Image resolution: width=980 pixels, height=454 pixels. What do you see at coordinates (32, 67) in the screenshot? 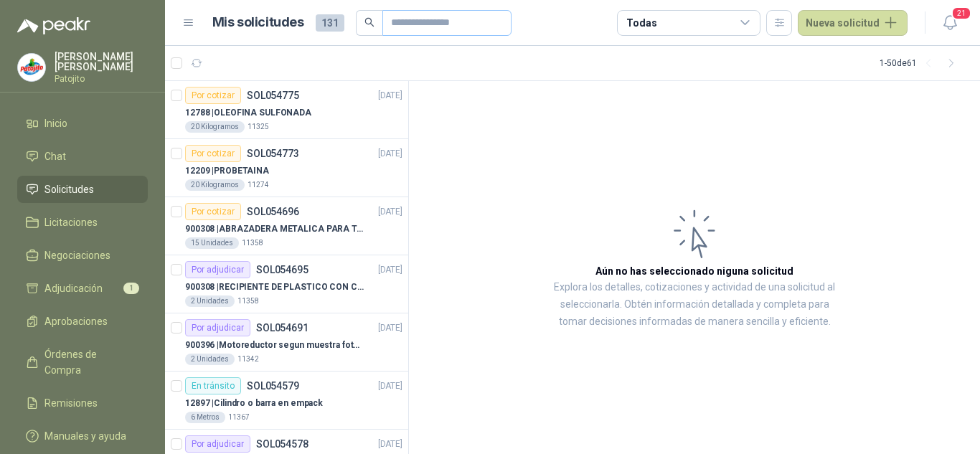
I see `img: Company Logo` at bounding box center [32, 67].